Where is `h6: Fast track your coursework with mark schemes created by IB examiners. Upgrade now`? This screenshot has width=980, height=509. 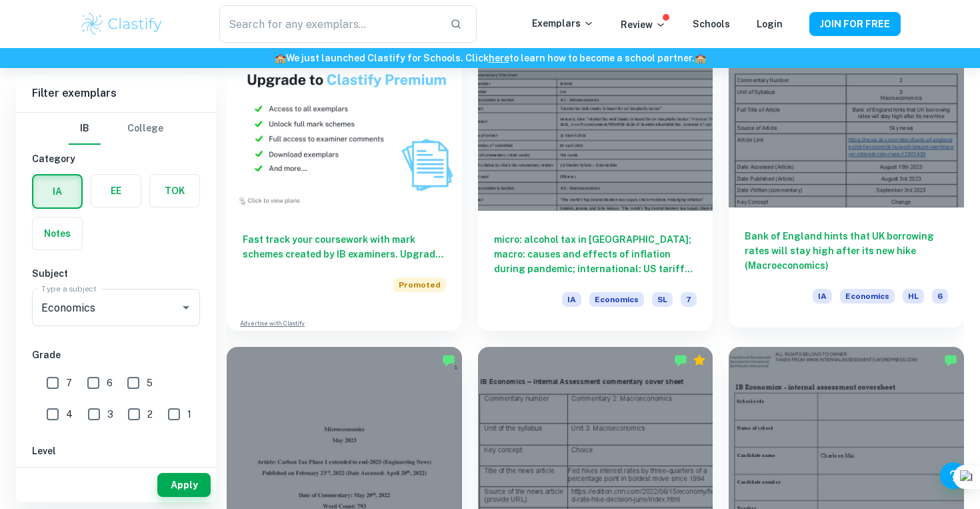 h6: Fast track your coursework with mark schemes created by IB examiners. Upgrade now is located at coordinates (344, 247).